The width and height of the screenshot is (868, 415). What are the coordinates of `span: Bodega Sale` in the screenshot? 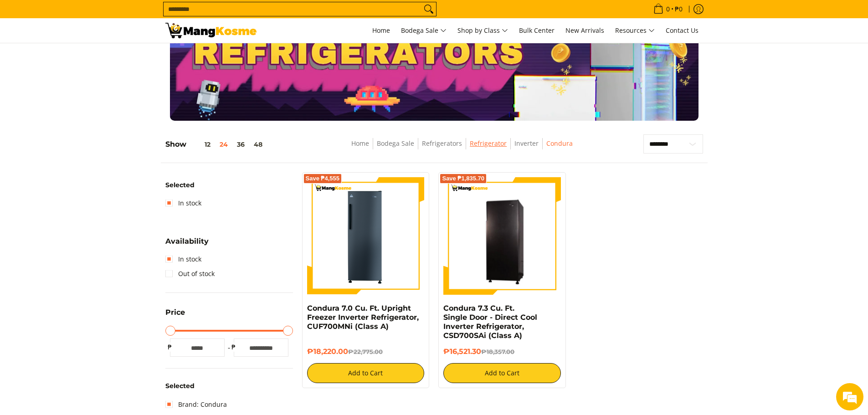 It's located at (423, 31).